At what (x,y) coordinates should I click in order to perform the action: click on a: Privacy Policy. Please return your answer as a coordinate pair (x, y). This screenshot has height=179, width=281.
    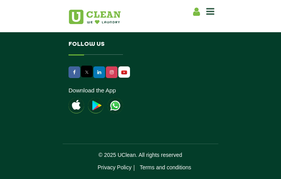
    Looking at the image, I should click on (114, 168).